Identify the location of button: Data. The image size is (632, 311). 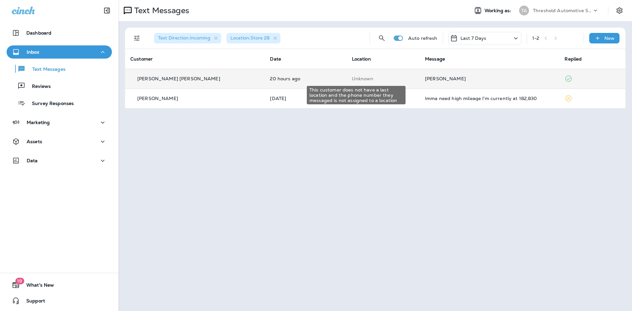
(59, 161).